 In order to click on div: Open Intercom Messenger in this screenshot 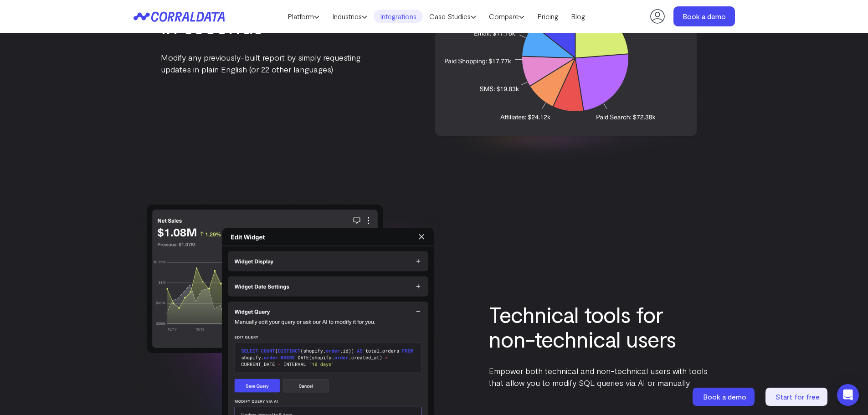, I will do `click(848, 395)`.